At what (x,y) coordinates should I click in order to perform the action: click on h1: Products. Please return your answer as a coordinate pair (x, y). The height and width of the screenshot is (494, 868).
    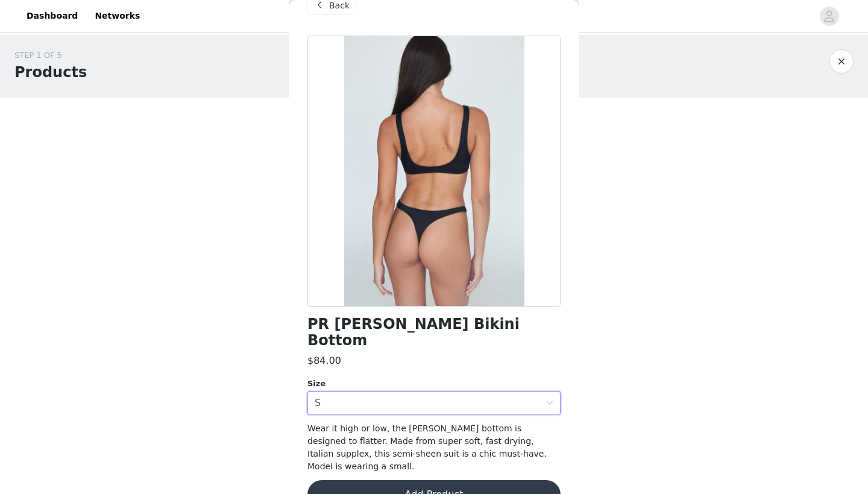
    Looking at the image, I should click on (51, 72).